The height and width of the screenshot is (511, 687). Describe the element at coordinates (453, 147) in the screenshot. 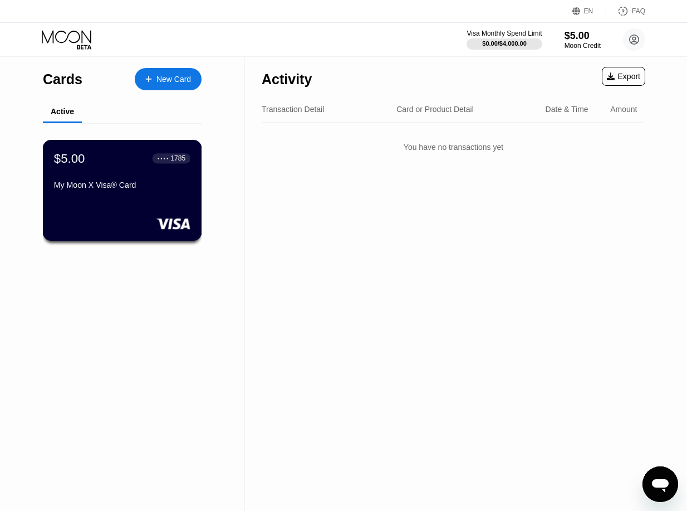

I see `div: You have no transactions yet` at that location.